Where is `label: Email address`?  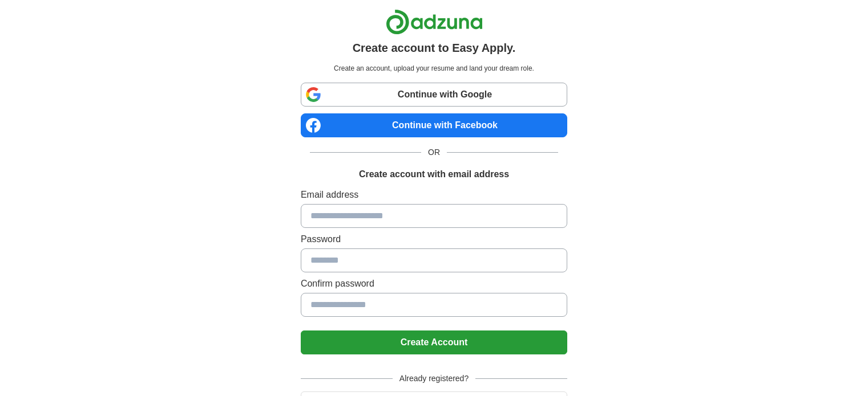
label: Email address is located at coordinates (434, 195).